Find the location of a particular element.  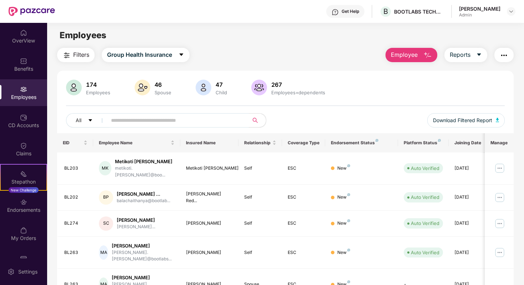

img: svg+xml;base64,PHN2ZyBpZD0iRW1wbG95ZWVzIiB4bWxucz0iaHR0cDovL3d3dy53My5vcmcvMjAwMC9zdmciIHdpZHRoPS... is located at coordinates (24, 89).